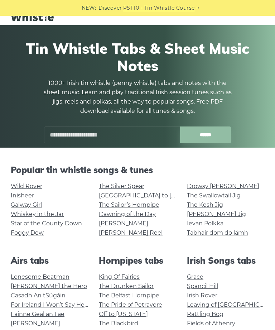  I want to click on a: The Silver Spear, so click(121, 186).